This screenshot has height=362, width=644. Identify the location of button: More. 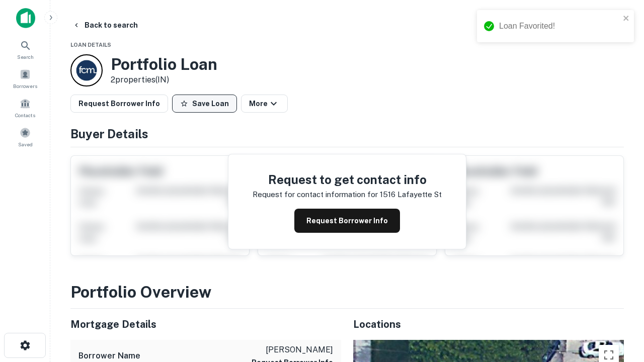
(264, 104).